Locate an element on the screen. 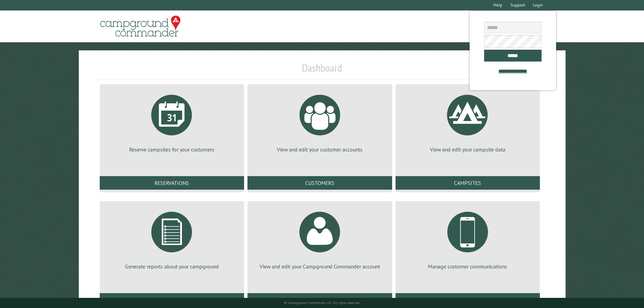  a: Campsites is located at coordinates (468, 183).